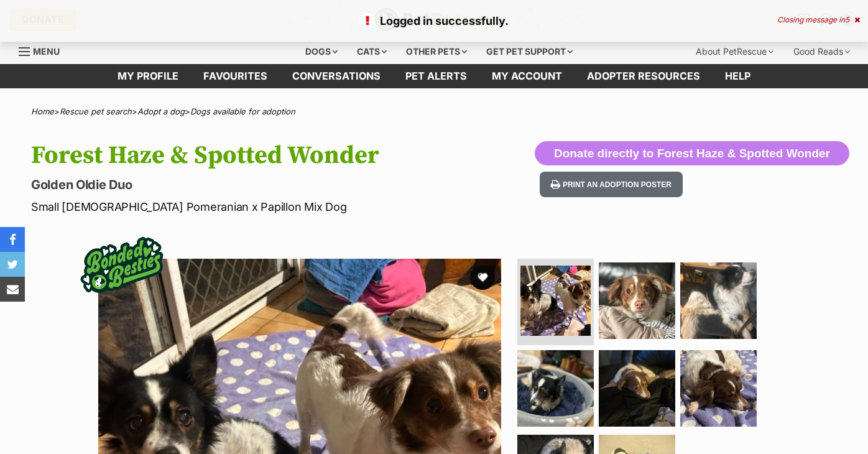  Describe the element at coordinates (43, 51) in the screenshot. I see `a: Menu` at that location.